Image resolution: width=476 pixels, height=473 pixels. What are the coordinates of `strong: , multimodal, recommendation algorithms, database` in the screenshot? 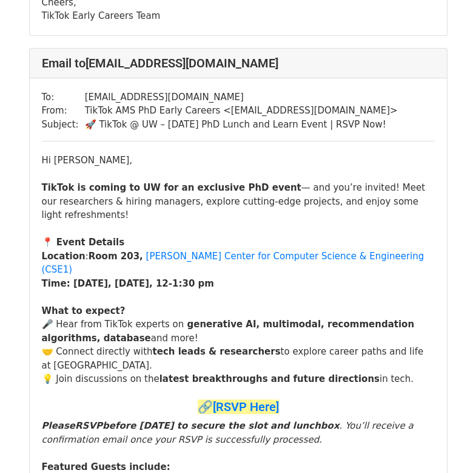 It's located at (228, 331).